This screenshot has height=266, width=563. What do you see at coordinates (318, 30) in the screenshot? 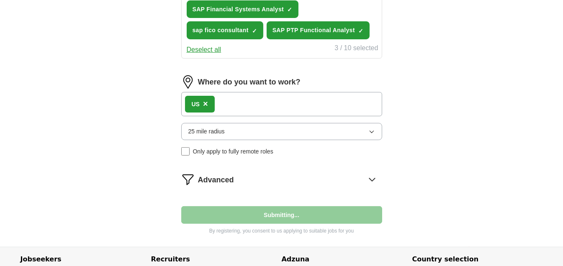
I see `button: SAP PTP Functional Analyst✓` at bounding box center [318, 30].